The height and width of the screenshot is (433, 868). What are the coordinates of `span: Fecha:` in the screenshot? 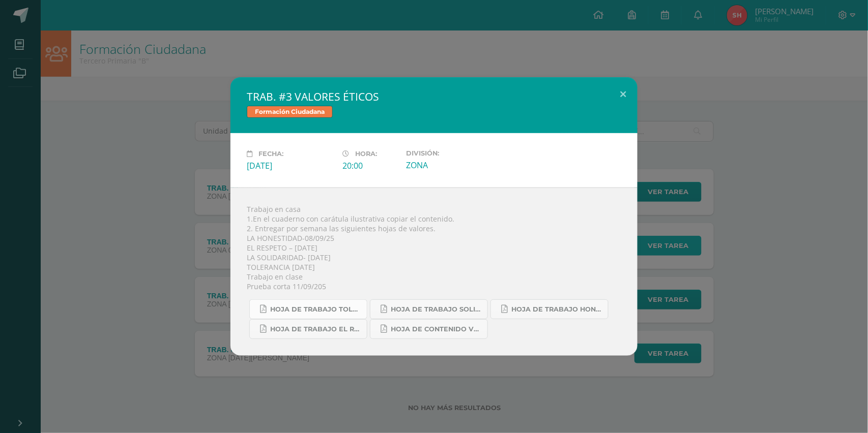 It's located at (271, 154).